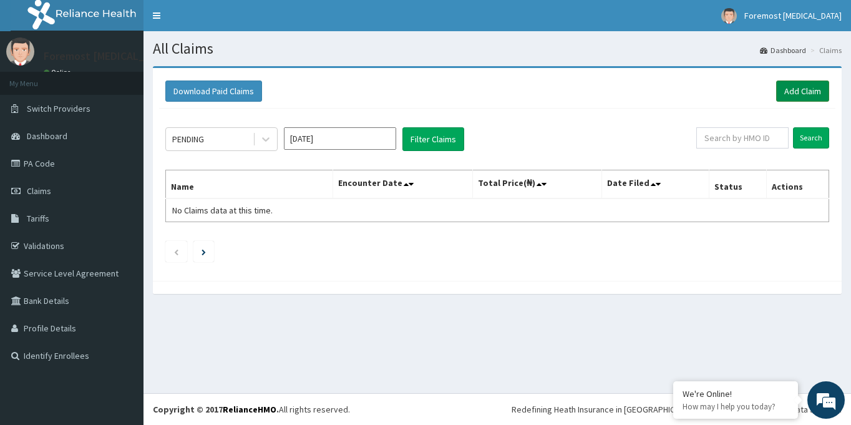 The height and width of the screenshot is (425, 851). What do you see at coordinates (536, 185) in the screenshot?
I see `th: Total Price(₦)` at bounding box center [536, 185].